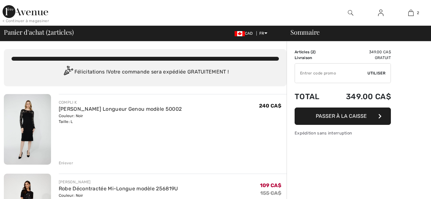 This screenshot has height=199, width=431. Describe the element at coordinates (25, 12) in the screenshot. I see `img: 1ère Avenue` at that location.